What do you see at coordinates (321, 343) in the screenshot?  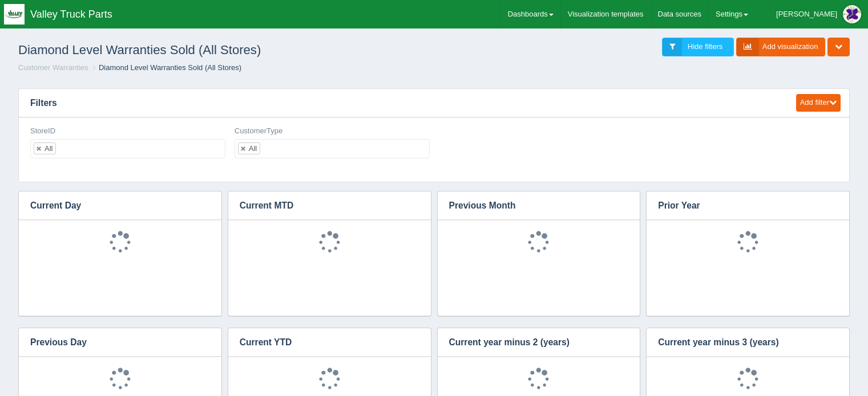 I see `h3: Current YTD` at bounding box center [321, 343].